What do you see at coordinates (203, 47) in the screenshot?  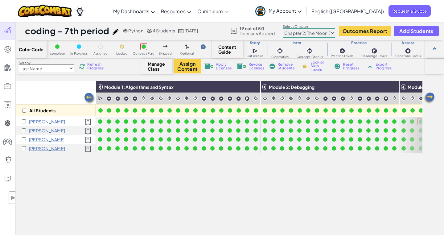 I see `img: IconHint.svg` at bounding box center [203, 47].